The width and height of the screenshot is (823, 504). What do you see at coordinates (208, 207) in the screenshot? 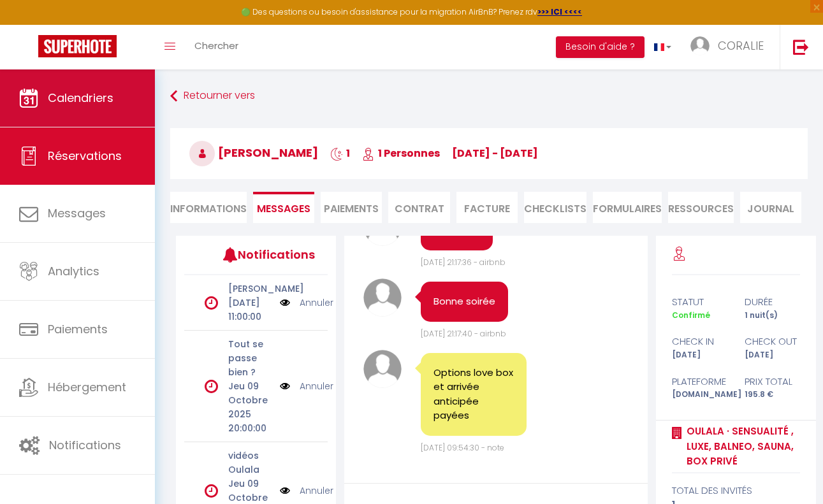
I see `li: Informations` at bounding box center [208, 207].